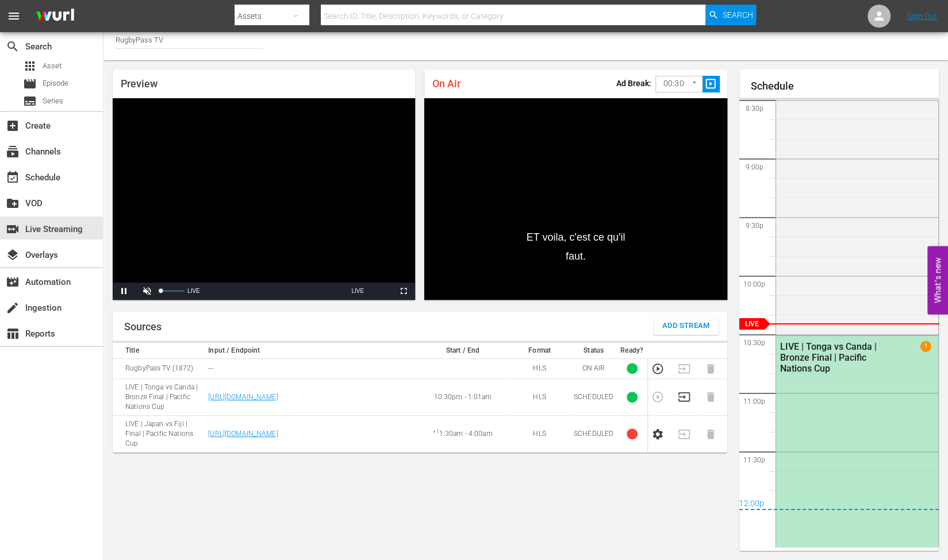 This screenshot has width=948, height=560. Describe the element at coordinates (55, 16) in the screenshot. I see `img: ans4CAIJ8jUAAAAAAAAAAAAAAAAAAAAAAAAgQb4GAAAAAAAAAAAAAAAAAAAAAAAAJMjXAAAAAAAAAAAAAAAAAAAAAAAAgAT5G...` at that location.